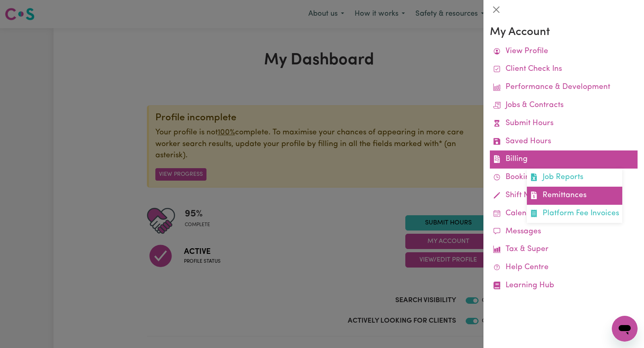 The image size is (644, 348). I want to click on a: Learning Hub, so click(564, 286).